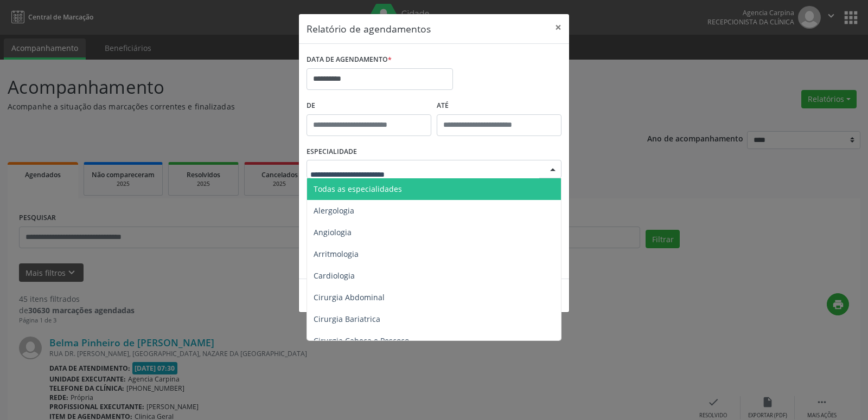 This screenshot has width=868, height=420. What do you see at coordinates (331, 152) in the screenshot?
I see `label: ESPECIALIDADE` at bounding box center [331, 152].